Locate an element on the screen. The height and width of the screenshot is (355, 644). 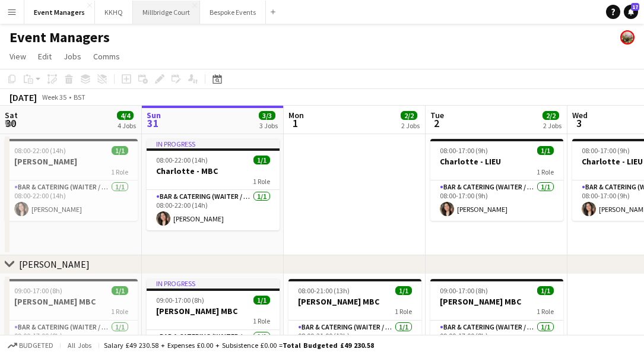
button: KKHQ is located at coordinates (114, 12).